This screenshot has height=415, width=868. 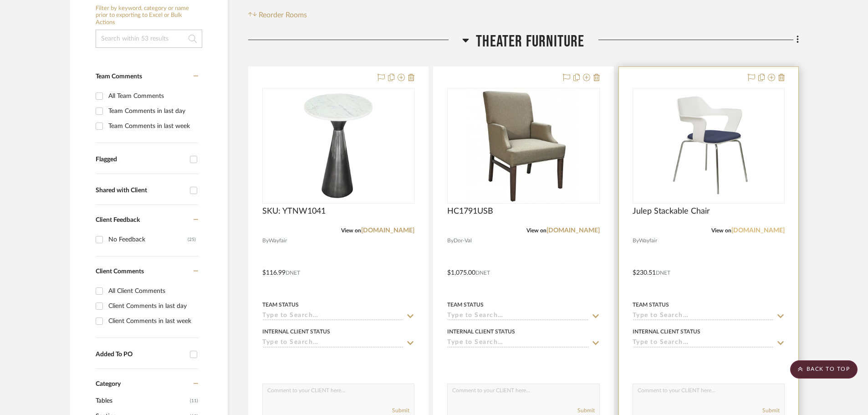 What do you see at coordinates (108, 384) in the screenshot?
I see `span: Category` at bounding box center [108, 384].